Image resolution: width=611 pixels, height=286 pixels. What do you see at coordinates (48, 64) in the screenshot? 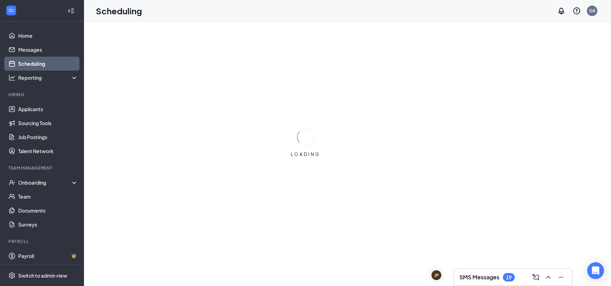
I see `a: Scheduling` at bounding box center [48, 64].